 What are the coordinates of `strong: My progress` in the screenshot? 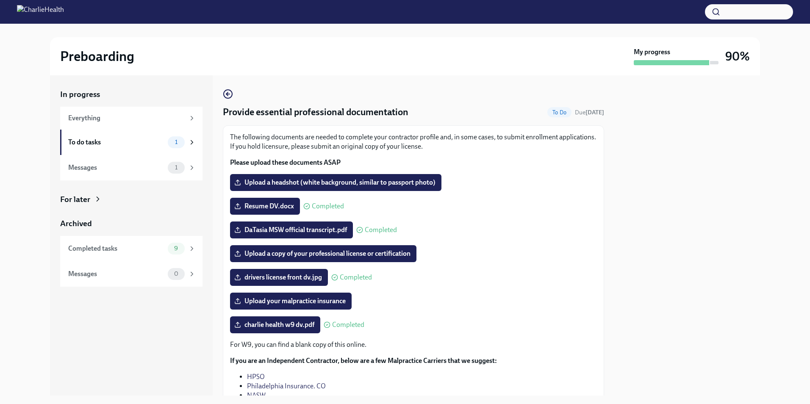 It's located at (652, 52).